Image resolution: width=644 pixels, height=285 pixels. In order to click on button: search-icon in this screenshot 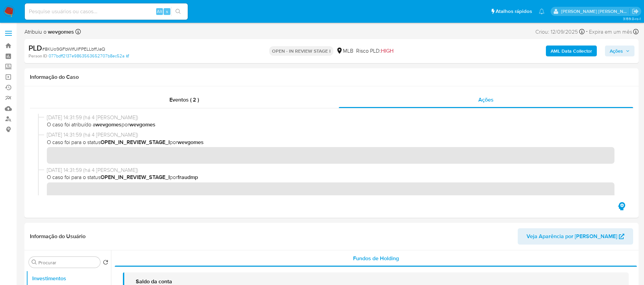, I will do `click(178, 12)`.